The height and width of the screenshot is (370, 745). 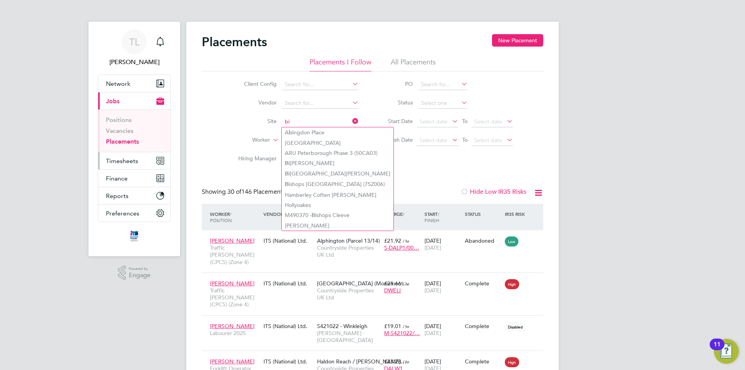 I want to click on a: Positions, so click(x=119, y=119).